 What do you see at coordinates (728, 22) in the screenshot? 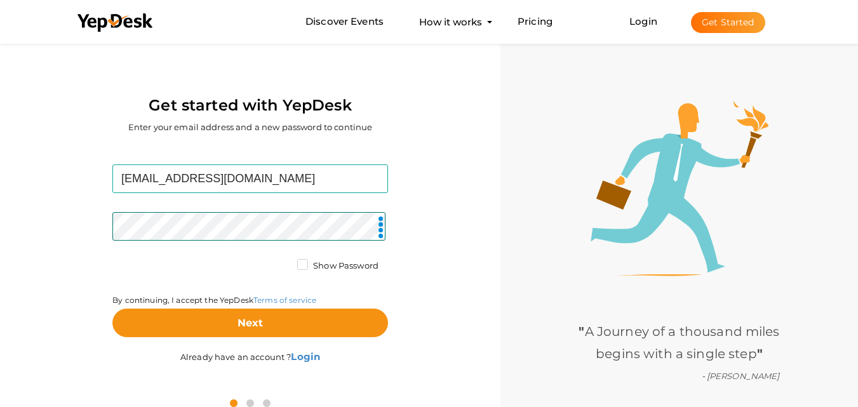
I see `button: Get Started` at bounding box center [728, 22].